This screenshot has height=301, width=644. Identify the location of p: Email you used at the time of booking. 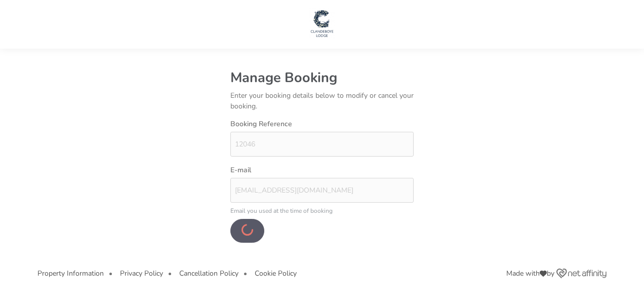
(322, 211).